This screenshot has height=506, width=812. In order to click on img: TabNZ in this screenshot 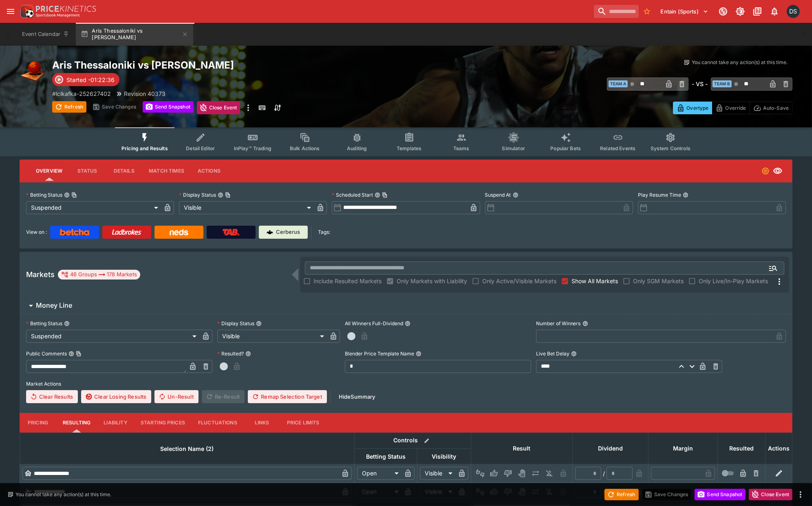, I will do `click(231, 232)`.